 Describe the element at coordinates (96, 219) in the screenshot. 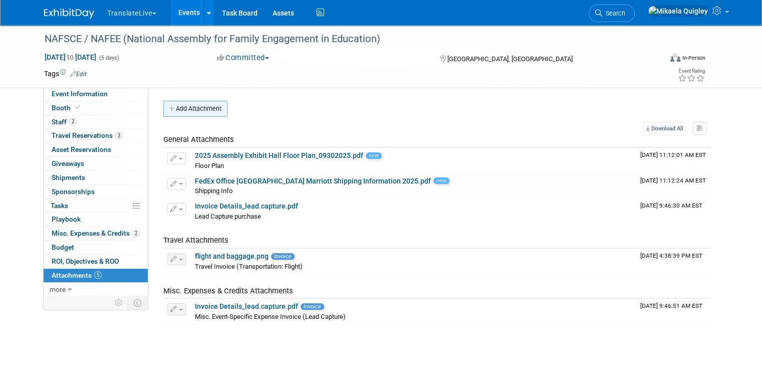

I see `a: Playbook` at that location.